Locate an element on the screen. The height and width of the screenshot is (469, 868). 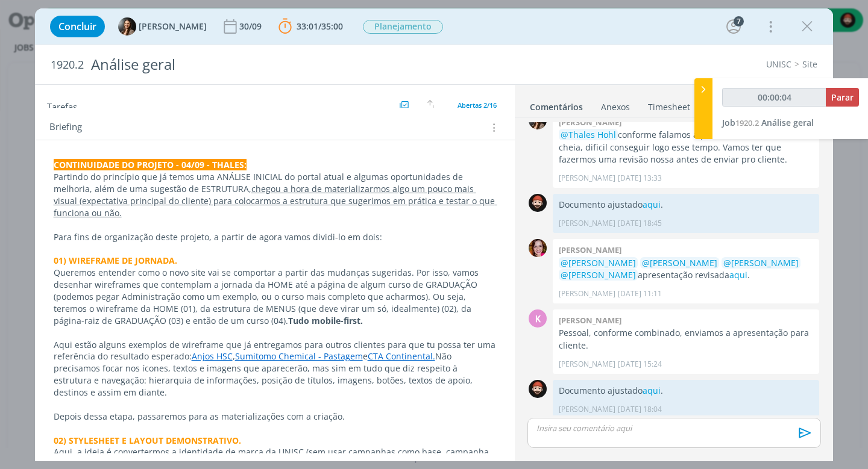
span: Parar is located at coordinates (842, 97).